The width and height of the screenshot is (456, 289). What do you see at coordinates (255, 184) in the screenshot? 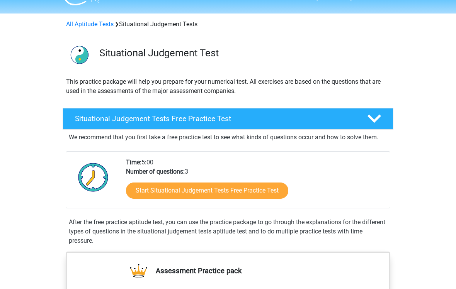
I see `div: 5:00 3` at bounding box center [255, 184].